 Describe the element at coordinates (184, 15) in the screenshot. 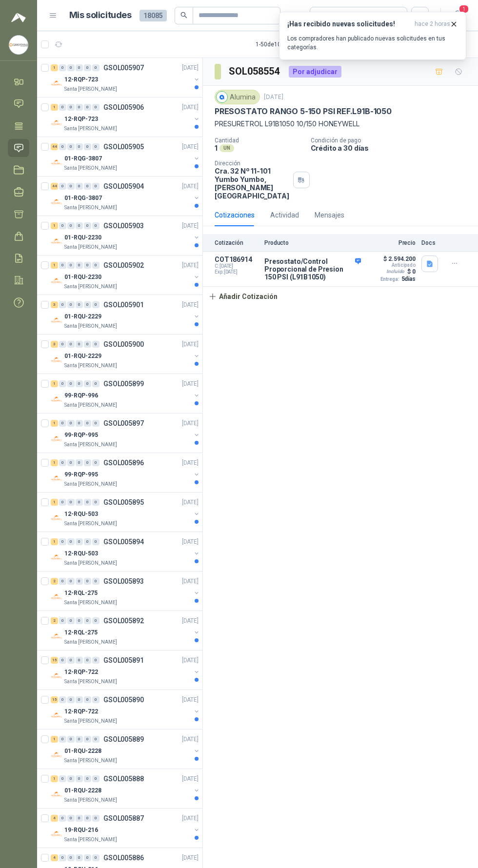

I see `span: search` at that location.